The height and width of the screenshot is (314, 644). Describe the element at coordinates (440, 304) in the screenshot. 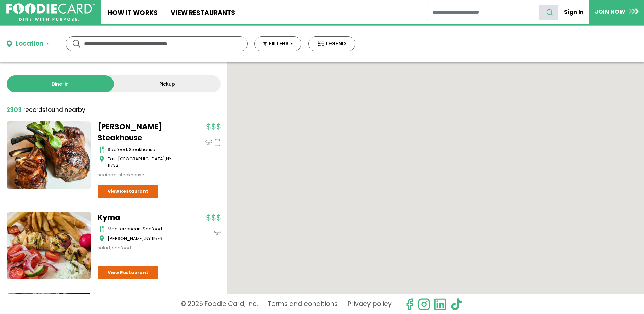

I see `img: linkedin.svg` at that location.